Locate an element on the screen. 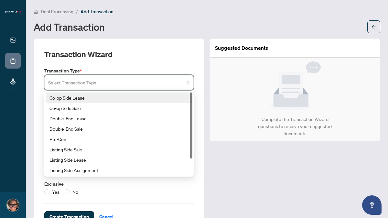 The width and height of the screenshot is (388, 218). article: Suggested Documents is located at coordinates (242, 48).